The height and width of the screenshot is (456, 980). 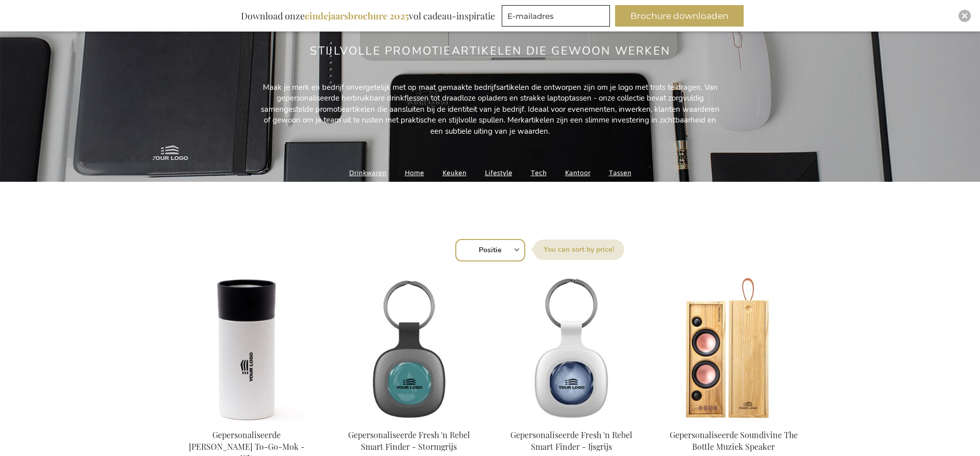 I want to click on h2: Stijlvolle Promotieartikelen Die Gewoon Werken, so click(x=490, y=51).